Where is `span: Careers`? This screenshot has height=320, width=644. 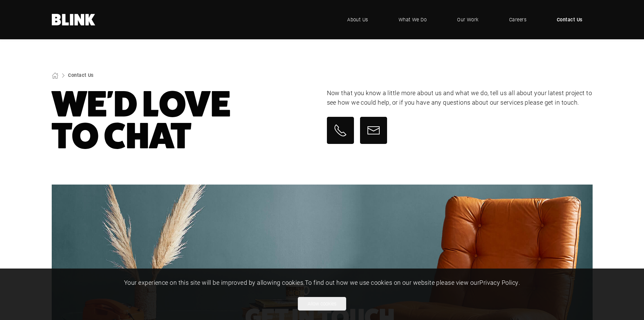 span: Careers is located at coordinates (517, 20).